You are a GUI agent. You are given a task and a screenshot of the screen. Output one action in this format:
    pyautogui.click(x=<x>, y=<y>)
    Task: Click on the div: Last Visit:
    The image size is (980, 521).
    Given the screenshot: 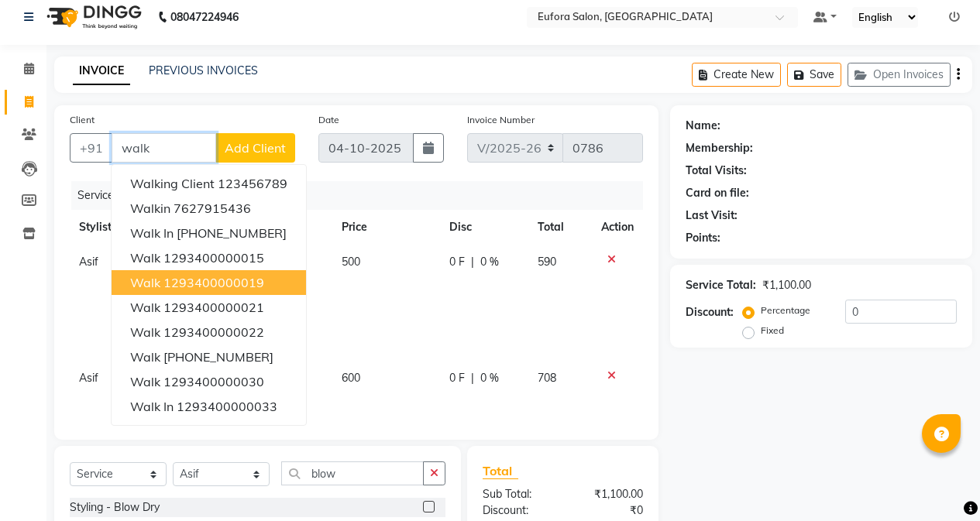 What is the action you would take?
    pyautogui.click(x=711, y=215)
    